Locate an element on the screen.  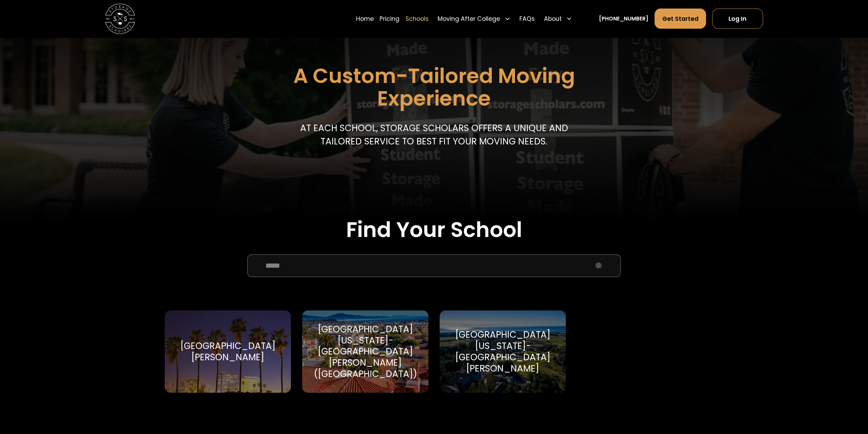
a: Get Started is located at coordinates (681, 19).